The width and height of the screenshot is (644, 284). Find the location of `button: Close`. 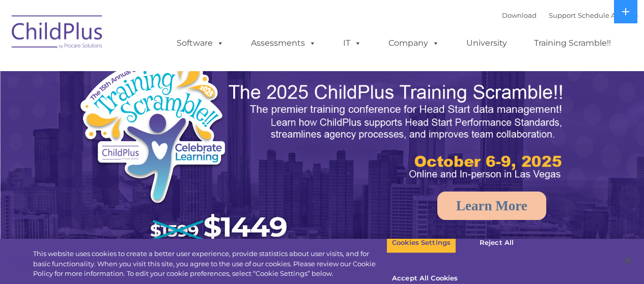

button: Close is located at coordinates (628, 261).